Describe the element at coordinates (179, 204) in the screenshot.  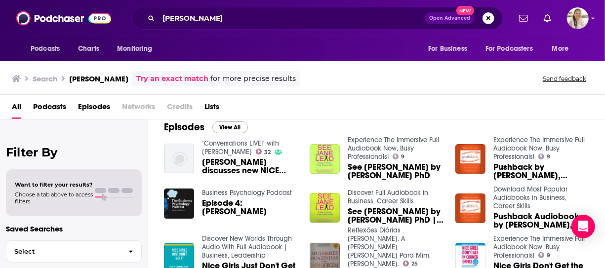
I see `img: Episode 4: Dr. Lois P Frankel` at that location.